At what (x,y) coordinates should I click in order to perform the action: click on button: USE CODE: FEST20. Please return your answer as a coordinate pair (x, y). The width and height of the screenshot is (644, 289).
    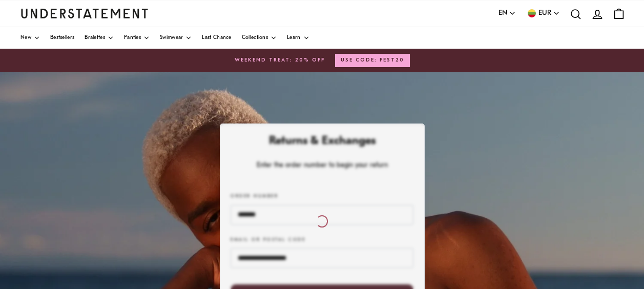
    Looking at the image, I should click on (372, 61).